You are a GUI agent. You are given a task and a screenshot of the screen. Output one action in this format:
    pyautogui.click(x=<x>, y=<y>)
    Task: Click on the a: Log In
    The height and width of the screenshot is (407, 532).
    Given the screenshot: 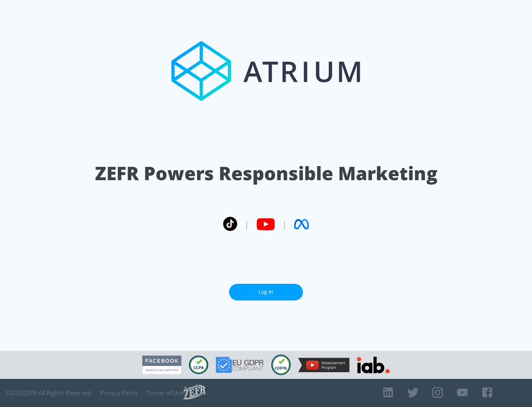 What is the action you would take?
    pyautogui.click(x=266, y=292)
    